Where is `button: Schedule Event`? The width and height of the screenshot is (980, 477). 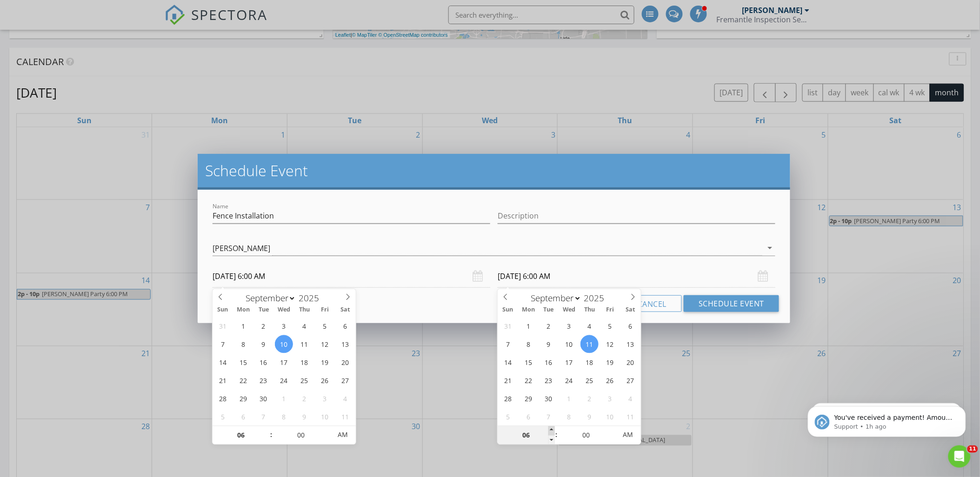
button: Schedule Event is located at coordinates (731, 303).